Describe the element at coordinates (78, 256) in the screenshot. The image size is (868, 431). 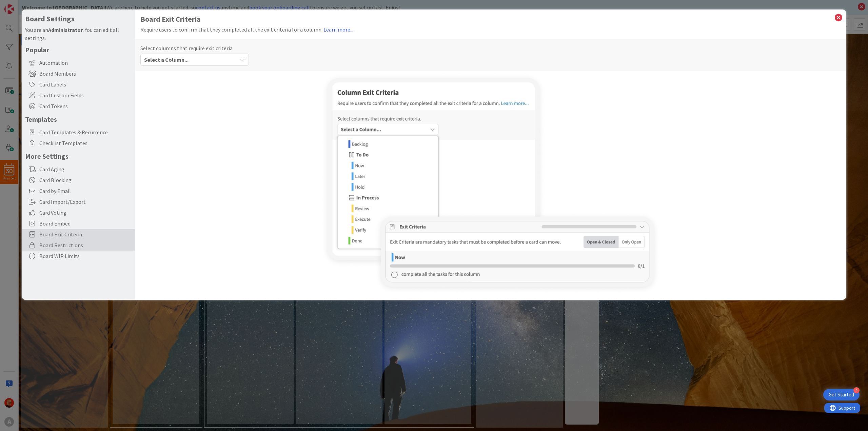
I see `div: Board WIP Limits` at that location.